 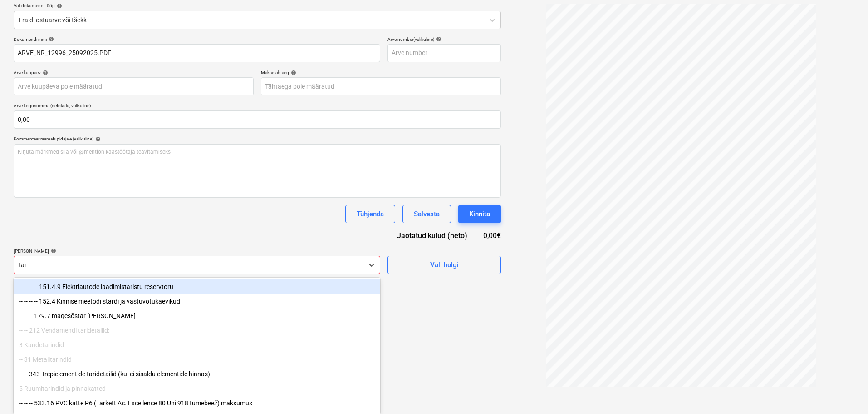 I want to click on button: Tühjenda, so click(x=370, y=214).